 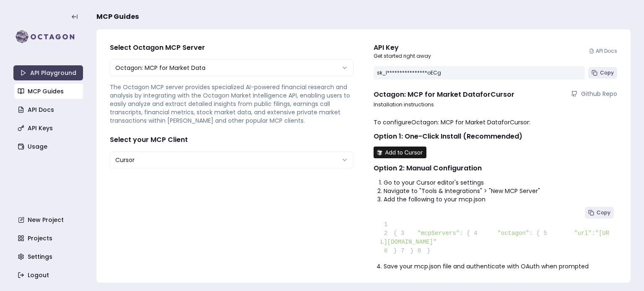 What do you see at coordinates (438, 233) in the screenshot?
I see `span: "mcpServers"` at bounding box center [438, 233].